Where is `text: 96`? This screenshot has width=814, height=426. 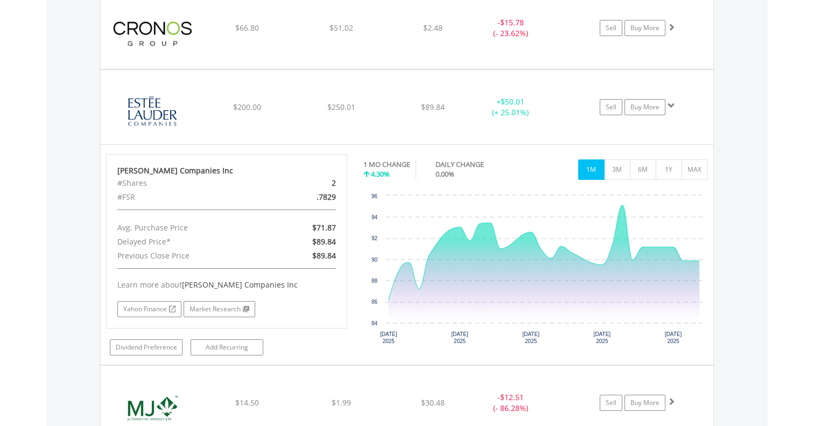
text: 96 is located at coordinates (375, 196).